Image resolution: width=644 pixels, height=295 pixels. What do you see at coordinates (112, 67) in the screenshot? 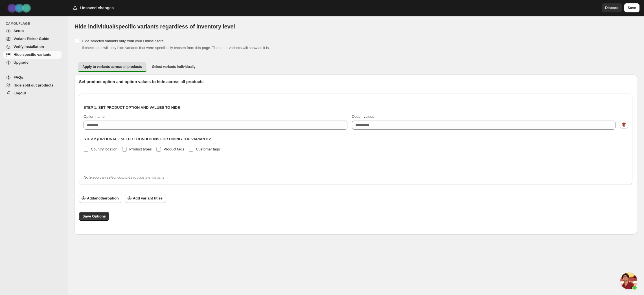
I see `span: Apply to variants across all products` at bounding box center [112, 67].